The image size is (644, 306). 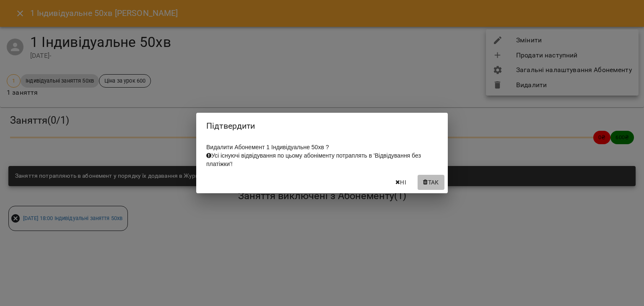 I want to click on span: Так, so click(x=433, y=183).